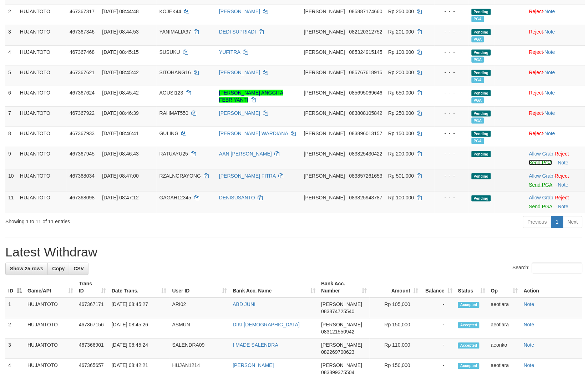 The height and width of the screenshot is (377, 588). Describe the element at coordinates (11, 76) in the screenshot. I see `td: 5` at that location.